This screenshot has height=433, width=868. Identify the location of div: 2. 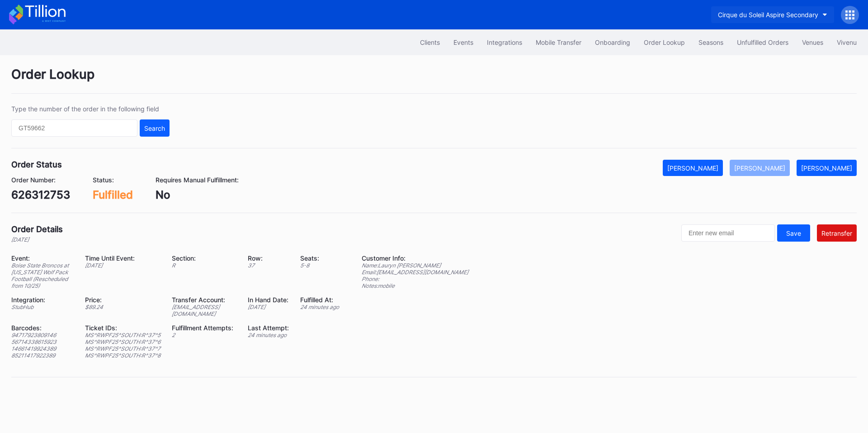
(204, 334).